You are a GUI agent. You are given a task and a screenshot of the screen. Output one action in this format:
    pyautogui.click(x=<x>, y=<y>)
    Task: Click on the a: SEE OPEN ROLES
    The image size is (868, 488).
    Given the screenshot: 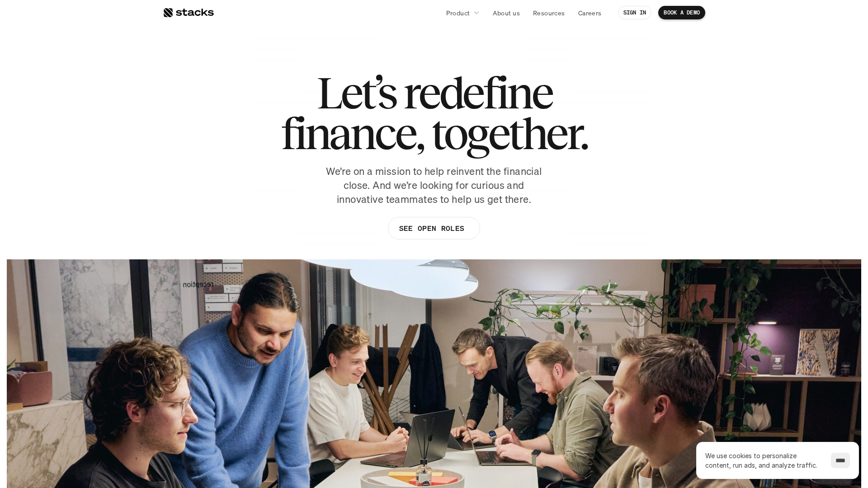 What is the action you would take?
    pyautogui.click(x=434, y=228)
    